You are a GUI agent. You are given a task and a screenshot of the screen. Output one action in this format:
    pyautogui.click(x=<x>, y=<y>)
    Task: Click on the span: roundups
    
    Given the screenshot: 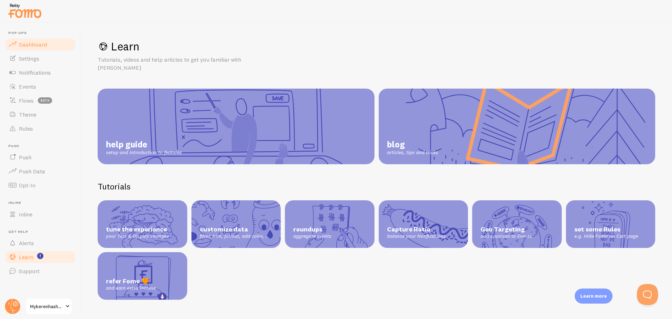 What is the action you would take?
    pyautogui.click(x=330, y=229)
    